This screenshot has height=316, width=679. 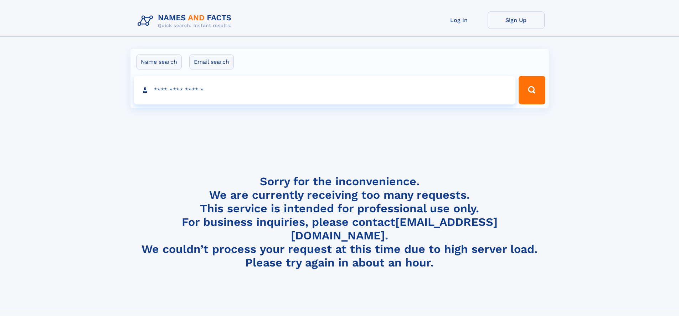 I want to click on label: Name search, so click(x=159, y=62).